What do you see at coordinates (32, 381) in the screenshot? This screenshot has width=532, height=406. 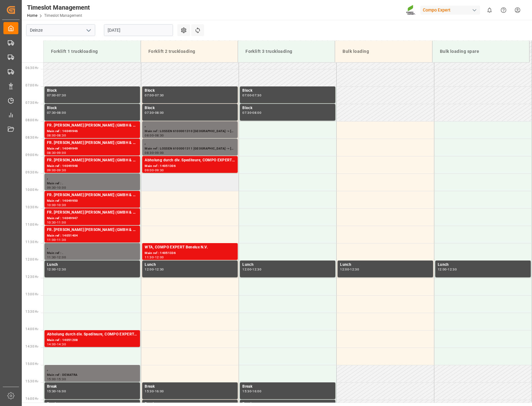 I see `span: 15:30 Hr` at bounding box center [32, 381].